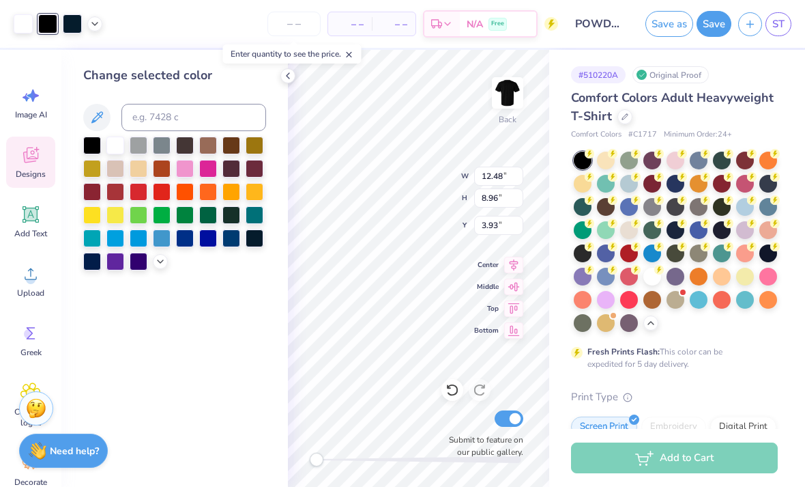  What do you see at coordinates (779, 24) in the screenshot?
I see `a: ST` at bounding box center [779, 24].